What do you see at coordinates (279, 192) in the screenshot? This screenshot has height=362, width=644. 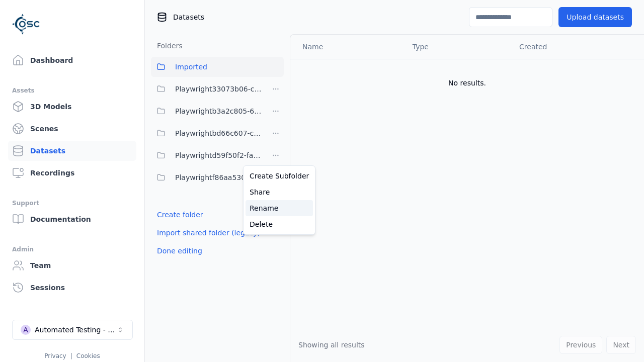 I see `div: Share` at bounding box center [279, 192].